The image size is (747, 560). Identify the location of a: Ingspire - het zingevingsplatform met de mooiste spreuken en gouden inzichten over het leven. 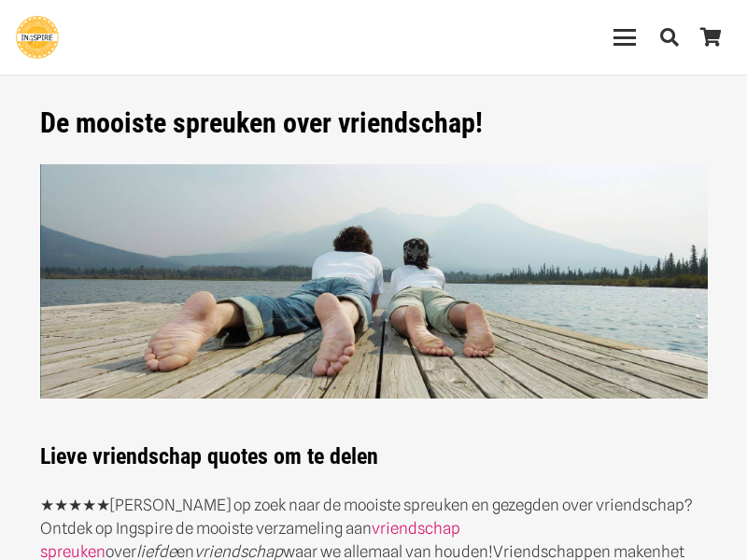
(38, 38).